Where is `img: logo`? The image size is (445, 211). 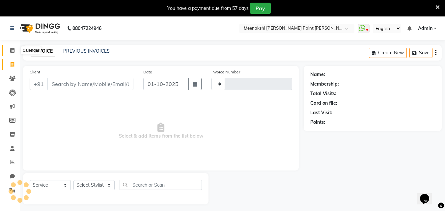 img: logo is located at coordinates (39, 28).